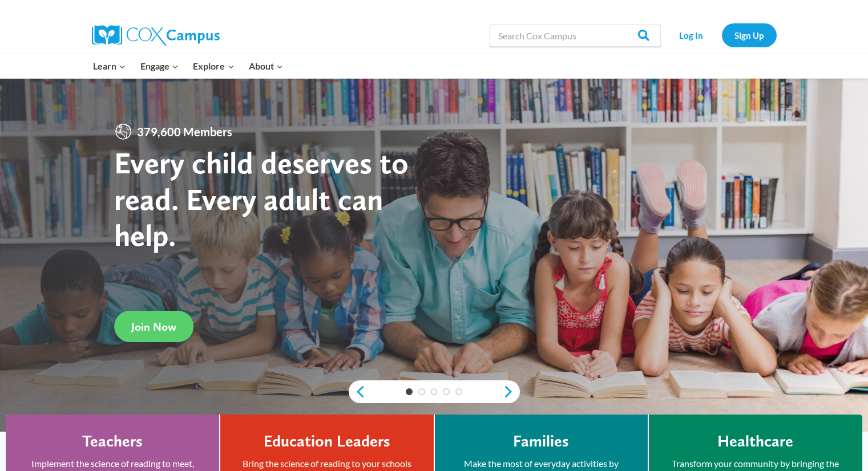 Image resolution: width=868 pixels, height=471 pixels. I want to click on a: 4, so click(446, 392).